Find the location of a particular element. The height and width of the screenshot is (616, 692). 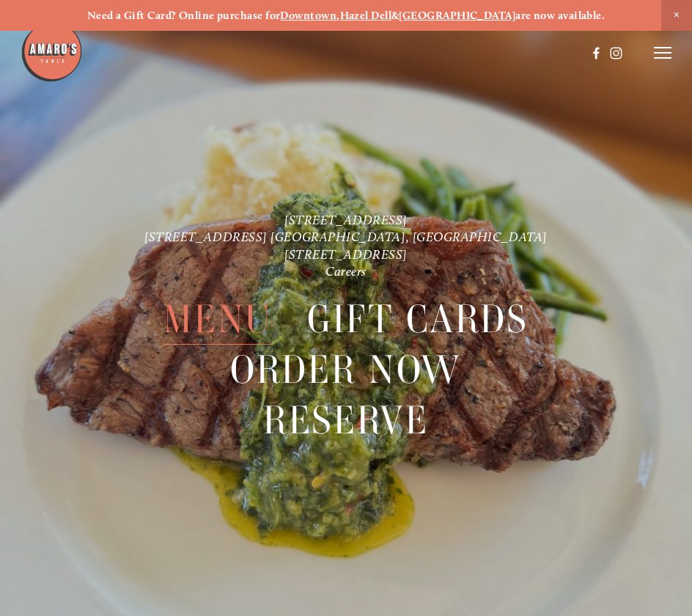

span: Gift Cards is located at coordinates (418, 319).